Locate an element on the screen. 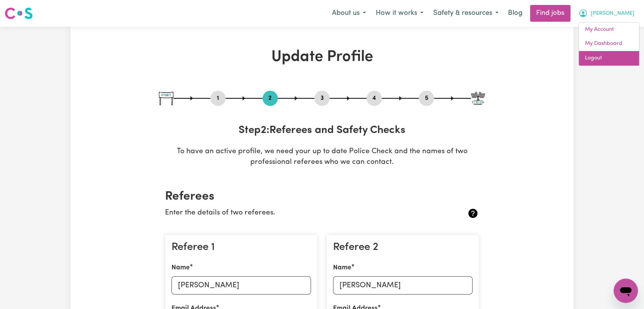 Image resolution: width=644 pixels, height=309 pixels. button: Go to step 1 is located at coordinates (218, 98).